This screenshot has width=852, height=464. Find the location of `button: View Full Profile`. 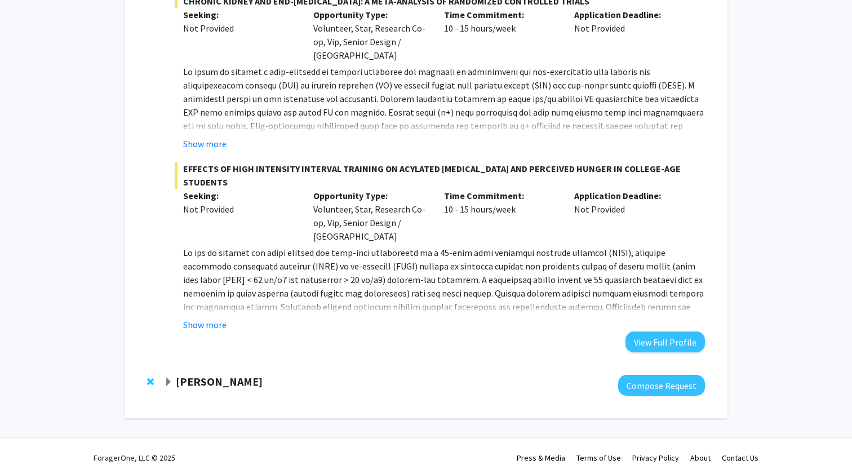

button: View Full Profile is located at coordinates (665, 341).